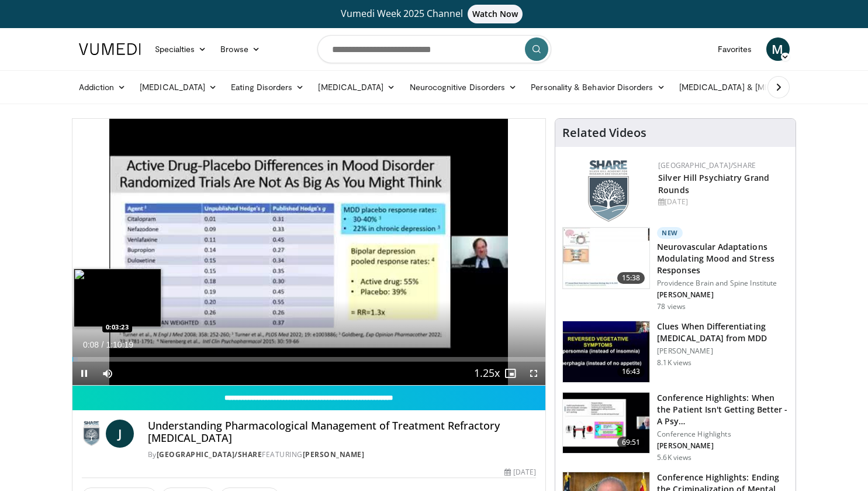 The image size is (868, 491). I want to click on a: Specialties, so click(181, 49).